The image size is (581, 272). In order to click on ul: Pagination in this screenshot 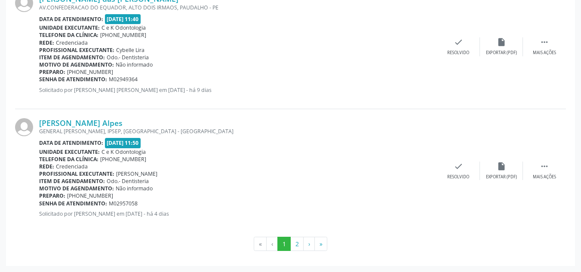, I will do `click(290, 244)`.